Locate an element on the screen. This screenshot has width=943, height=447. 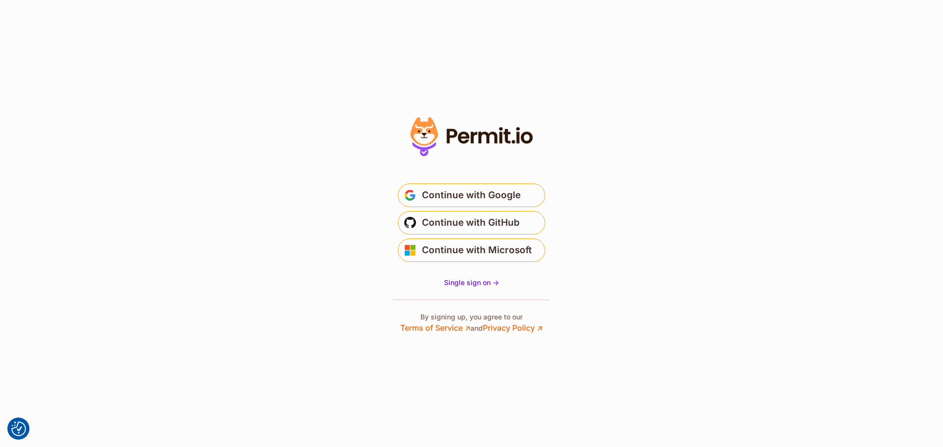
img: Revisit consent button is located at coordinates (19, 429).